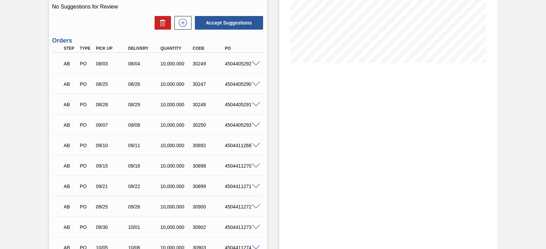  Describe the element at coordinates (209, 125) in the screenshot. I see `div: 30250` at that location.